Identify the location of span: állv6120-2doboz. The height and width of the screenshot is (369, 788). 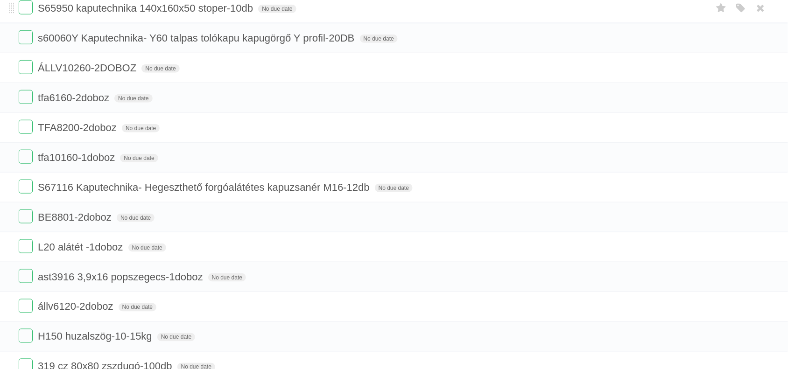
(77, 307).